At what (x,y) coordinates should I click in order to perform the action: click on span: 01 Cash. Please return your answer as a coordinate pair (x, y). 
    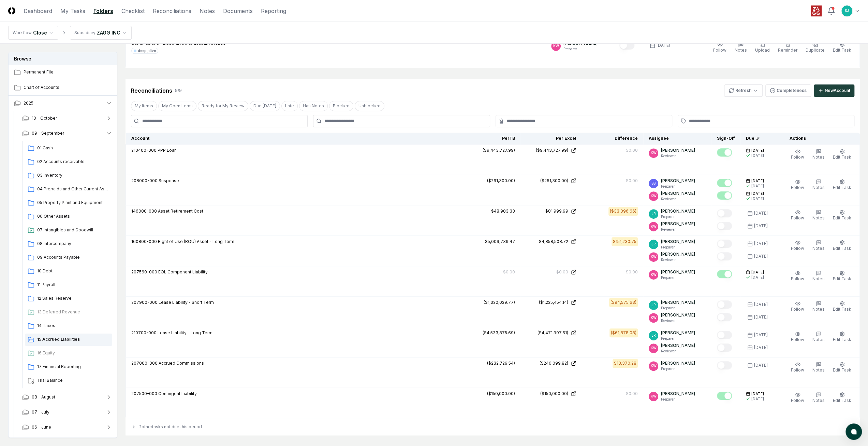
    Looking at the image, I should click on (73, 148).